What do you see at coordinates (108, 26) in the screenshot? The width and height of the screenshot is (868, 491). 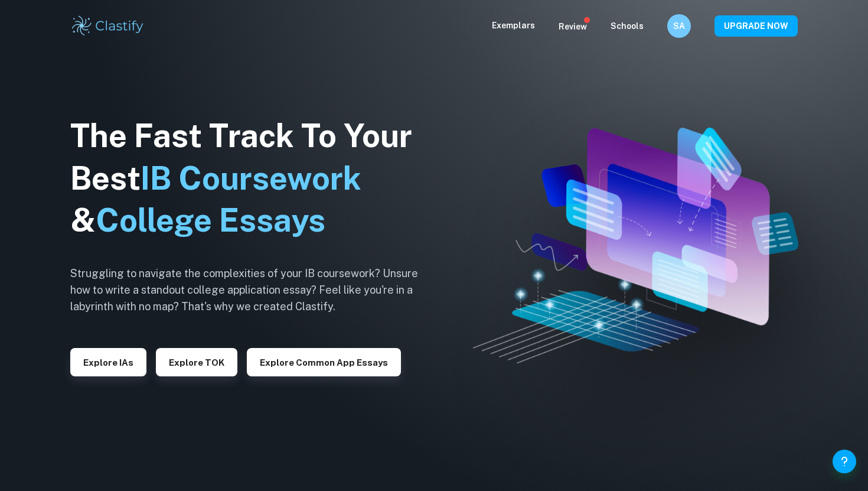 I see `img: Clastify logo` at bounding box center [108, 26].